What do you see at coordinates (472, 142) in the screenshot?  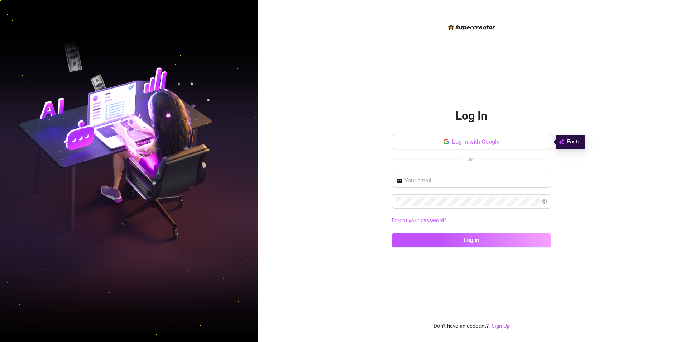 I see `button: Log in with Google` at bounding box center [472, 142].